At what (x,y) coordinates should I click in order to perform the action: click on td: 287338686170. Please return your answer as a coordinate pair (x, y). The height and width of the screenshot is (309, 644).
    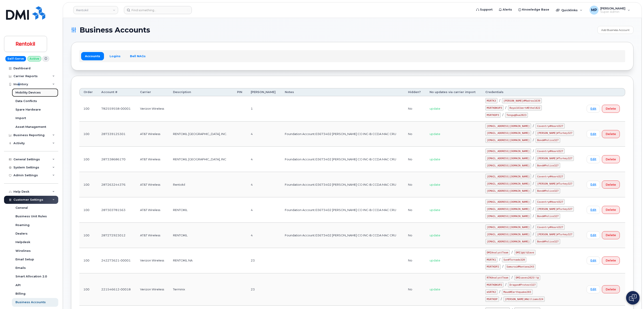
    Looking at the image, I should click on (116, 159).